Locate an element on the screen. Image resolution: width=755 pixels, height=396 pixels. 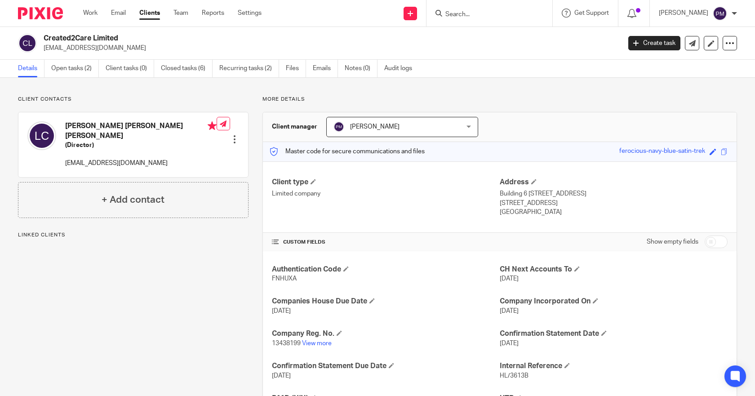
p: Master code for secure communications and files is located at coordinates (347, 151).